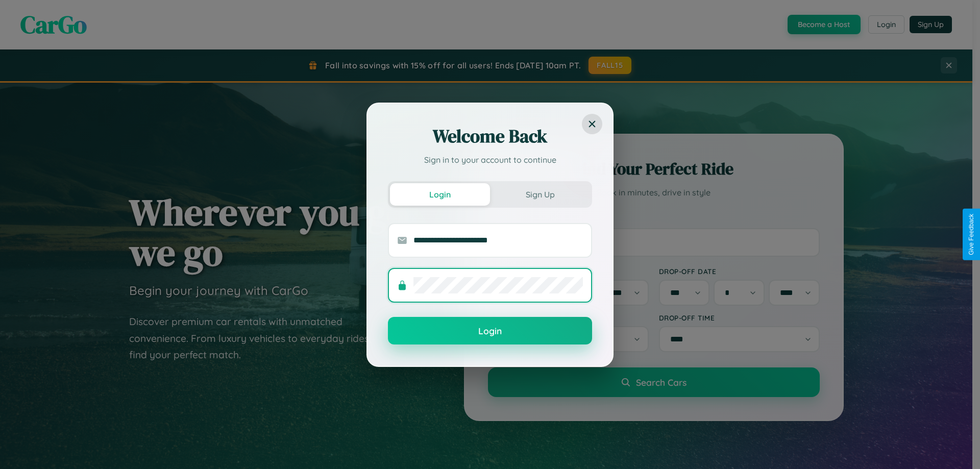 The width and height of the screenshot is (980, 469). What do you see at coordinates (972, 234) in the screenshot?
I see `div: Give Feedback` at bounding box center [972, 234].